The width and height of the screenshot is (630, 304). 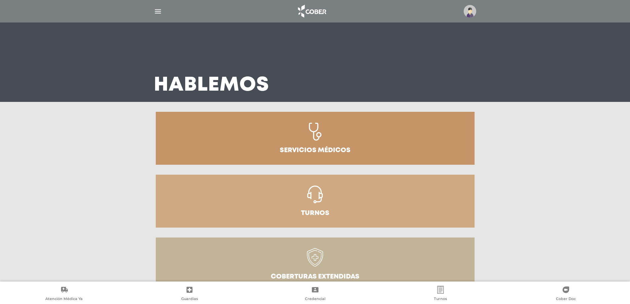 I want to click on h3: Hablemos, so click(x=211, y=85).